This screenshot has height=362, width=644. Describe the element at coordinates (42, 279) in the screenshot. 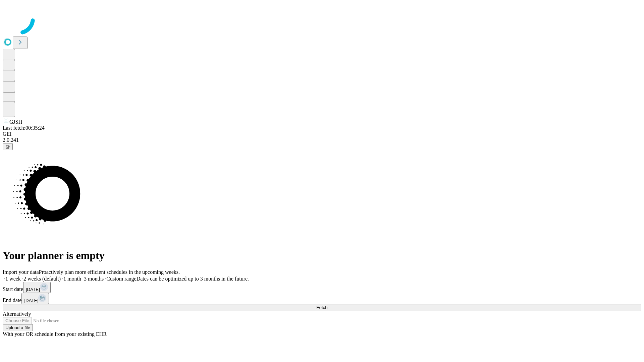

I see `span: 2 weeks (default)` at that location.